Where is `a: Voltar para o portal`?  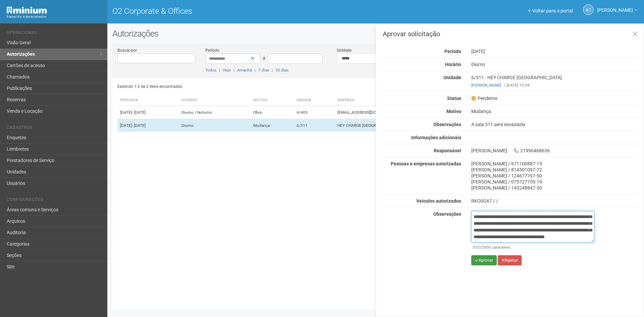 a: Voltar para o portal is located at coordinates (550, 11).